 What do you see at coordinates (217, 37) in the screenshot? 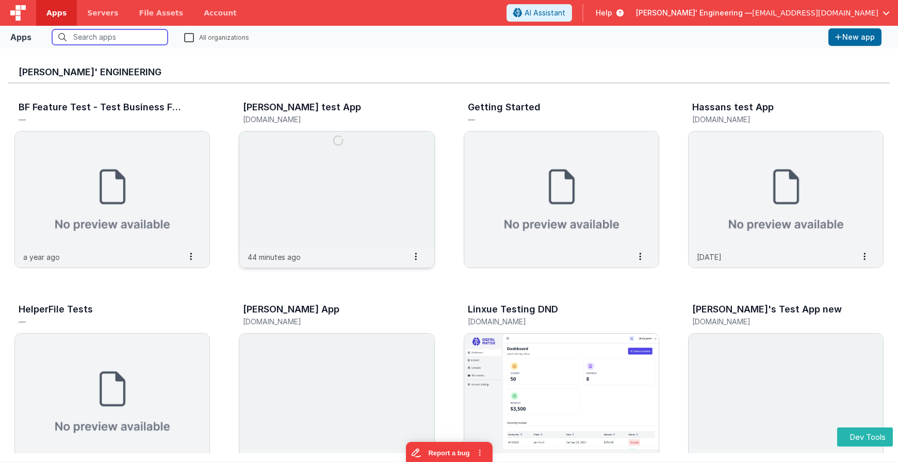
I see `label: All organizations` at bounding box center [217, 37].